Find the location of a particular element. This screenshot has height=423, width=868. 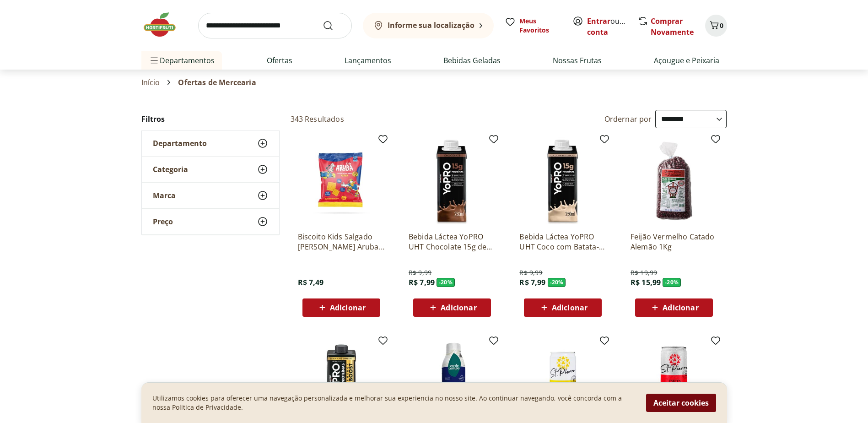

a: Açougue e Peixaria is located at coordinates (686, 61).